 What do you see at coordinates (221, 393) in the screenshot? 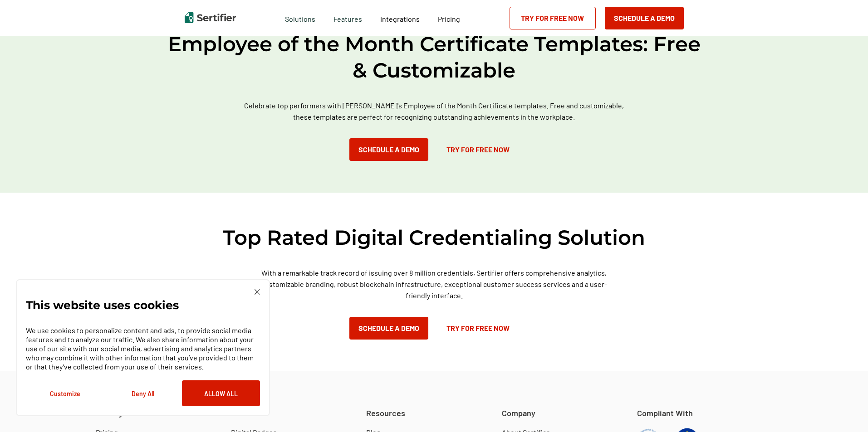
I see `button: Allow All` at bounding box center [221, 393].